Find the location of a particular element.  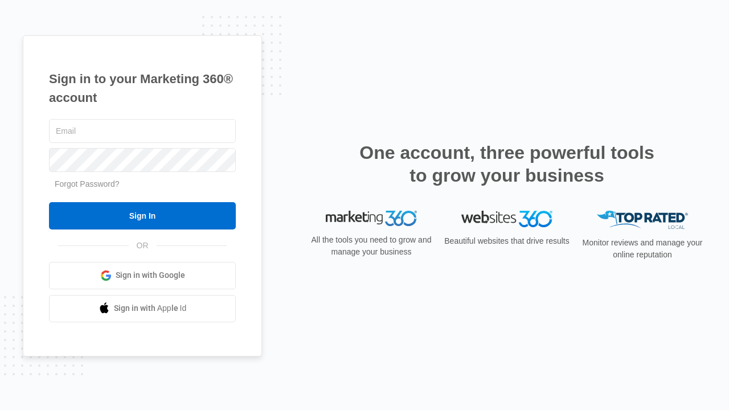

input: Sign In is located at coordinates (142, 216).